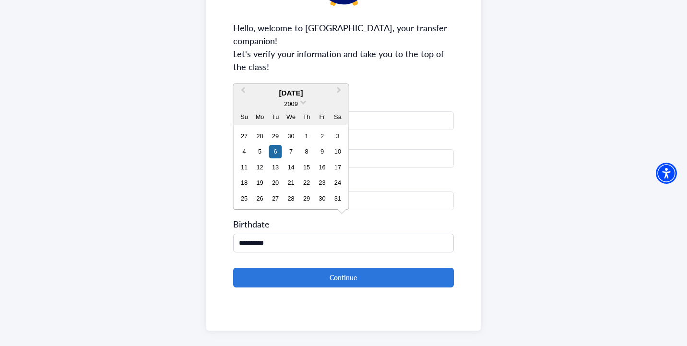 The height and width of the screenshot is (346, 687). I want to click on div: Choose Monday, October 26th, 2009, so click(259, 198).